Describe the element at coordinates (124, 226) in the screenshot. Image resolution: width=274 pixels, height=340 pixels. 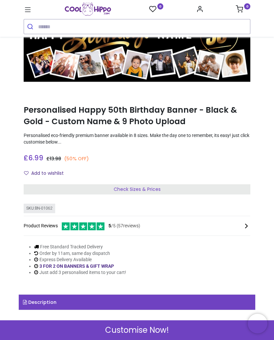
I see `span: /5 ( 57 reviews)` at that location.